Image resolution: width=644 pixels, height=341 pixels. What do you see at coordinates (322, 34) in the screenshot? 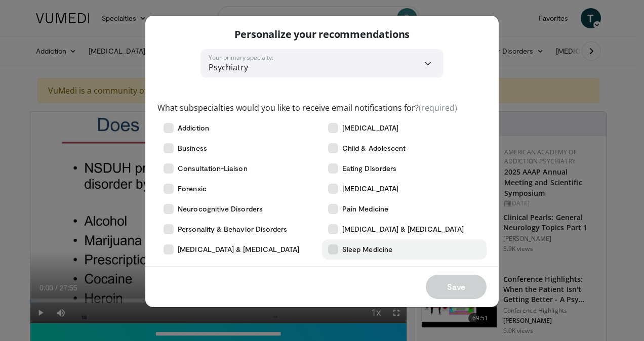
I see `p: Personalize your recommendations` at bounding box center [322, 34].